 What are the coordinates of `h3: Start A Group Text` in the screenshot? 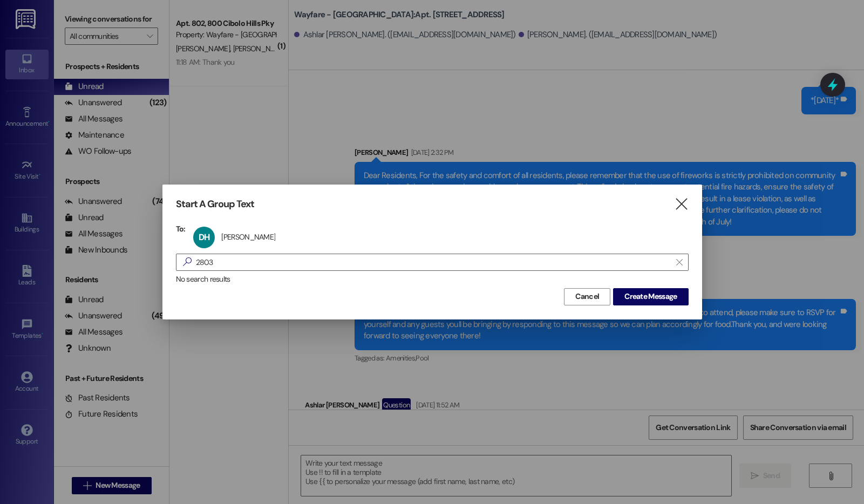 It's located at (215, 204).